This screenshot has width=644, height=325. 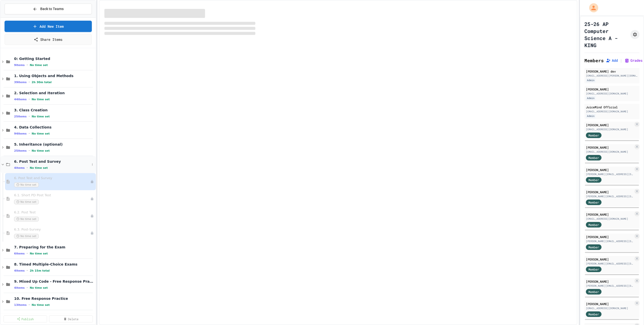 I want to click on button: Back to Teams, so click(x=48, y=9).